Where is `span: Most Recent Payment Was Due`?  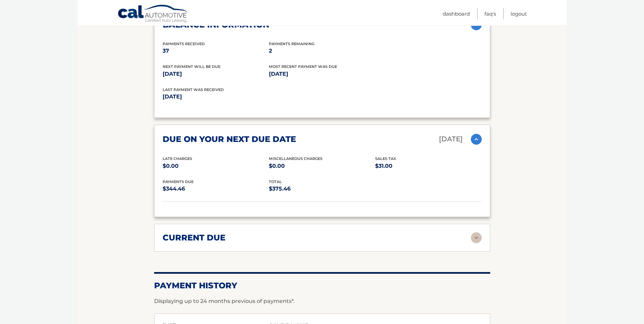
span: Most Recent Payment Was Due is located at coordinates (303, 66).